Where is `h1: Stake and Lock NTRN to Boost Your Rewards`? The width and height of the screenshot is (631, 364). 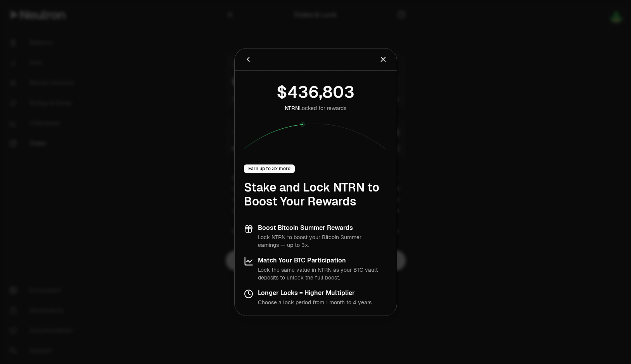
h1: Stake and Lock NTRN to Boost Your Rewards is located at coordinates (316, 195).